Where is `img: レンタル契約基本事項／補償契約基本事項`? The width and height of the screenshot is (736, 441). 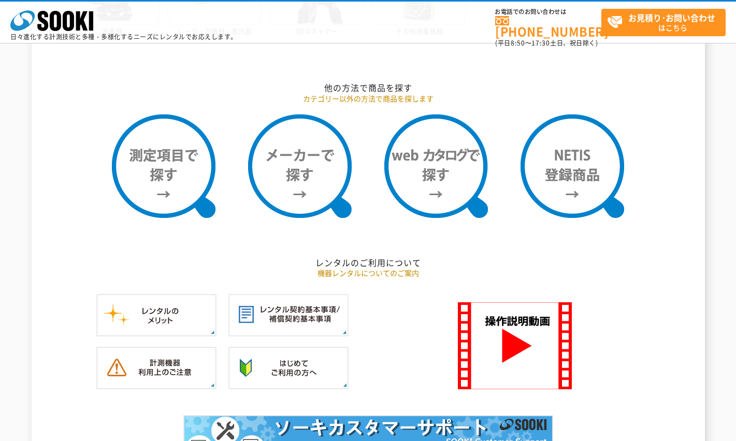 img: レンタル契約基本事項／補償契約基本事項 is located at coordinates (289, 316).